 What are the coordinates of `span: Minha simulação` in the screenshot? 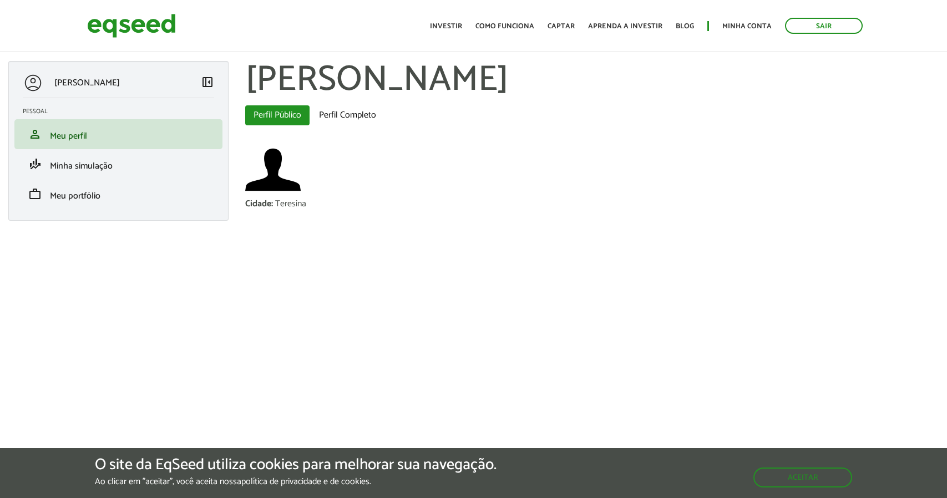 It's located at (81, 166).